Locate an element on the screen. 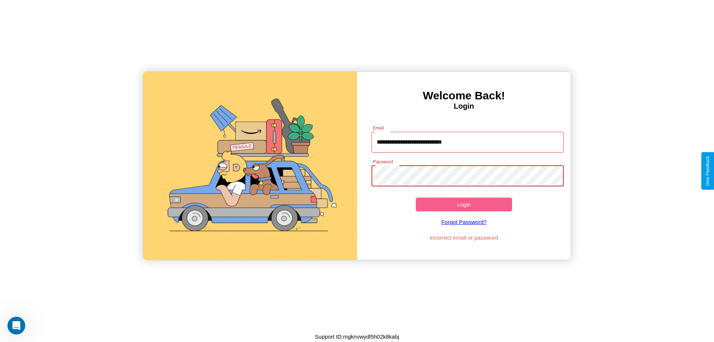 This screenshot has width=714, height=342. div: Give Feedback is located at coordinates (708, 171).